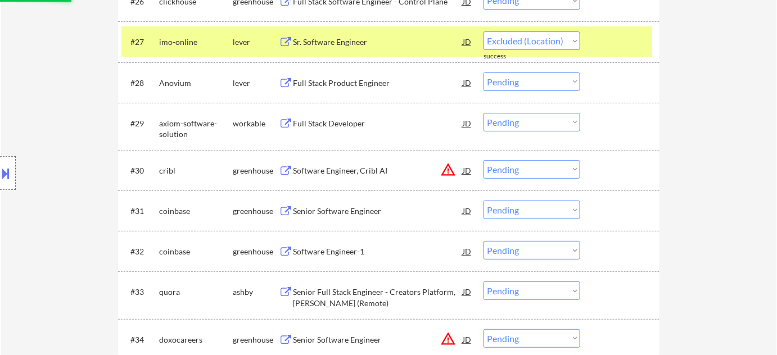 The height and width of the screenshot is (355, 777). I want to click on div: doxocareers, so click(196, 340).